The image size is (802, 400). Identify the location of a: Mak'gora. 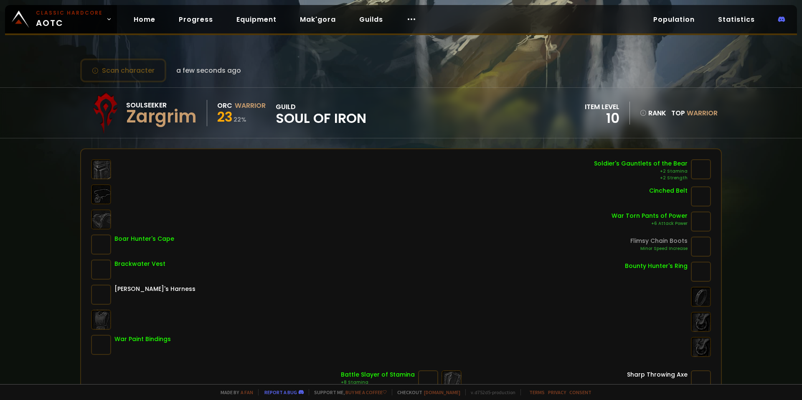
(318, 19).